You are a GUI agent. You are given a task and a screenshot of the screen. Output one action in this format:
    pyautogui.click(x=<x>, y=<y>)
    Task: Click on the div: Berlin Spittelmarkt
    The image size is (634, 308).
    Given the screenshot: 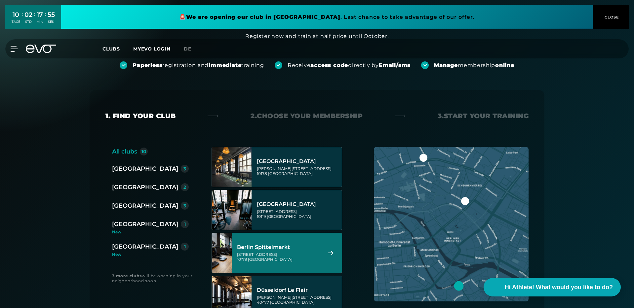 What is the action you would take?
    pyautogui.click(x=278, y=248)
    